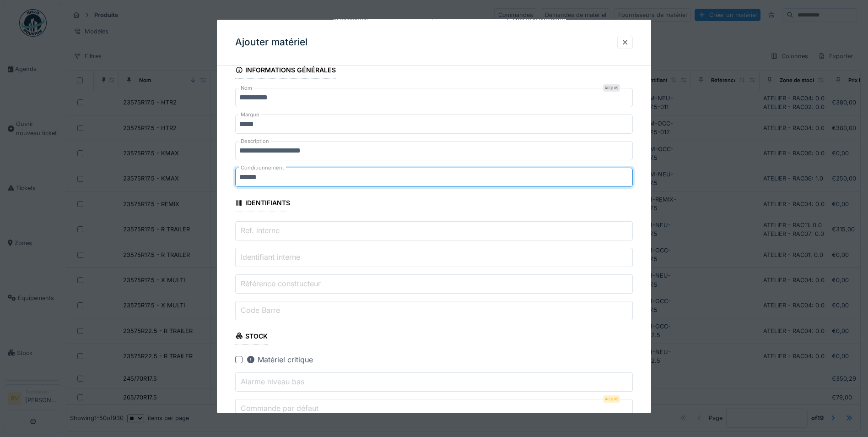 The width and height of the screenshot is (868, 437). What do you see at coordinates (280, 408) in the screenshot?
I see `label: Commande par défaut` at bounding box center [280, 408].